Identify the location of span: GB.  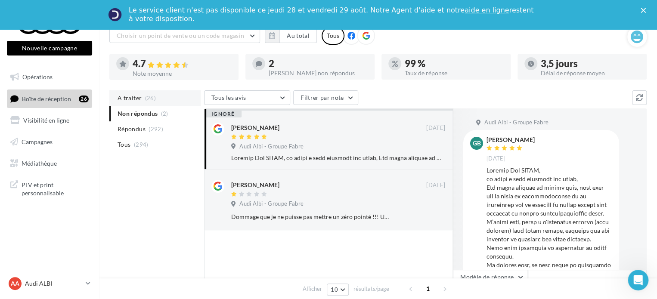
(476, 143).